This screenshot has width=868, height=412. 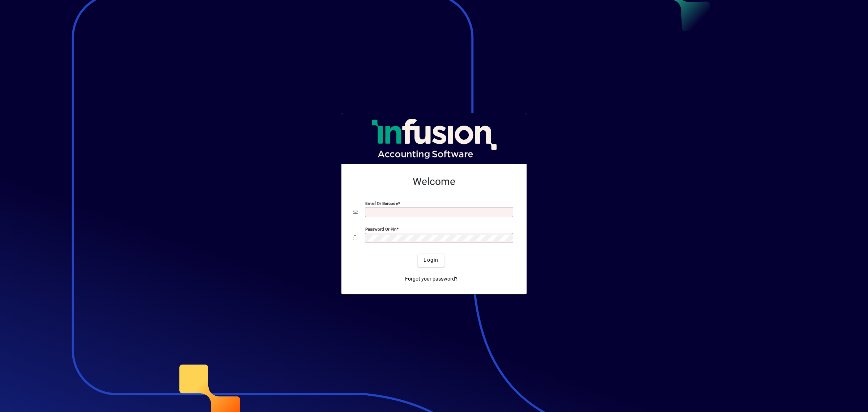 What do you see at coordinates (431, 279) in the screenshot?
I see `a: Forgot your password?` at bounding box center [431, 279].